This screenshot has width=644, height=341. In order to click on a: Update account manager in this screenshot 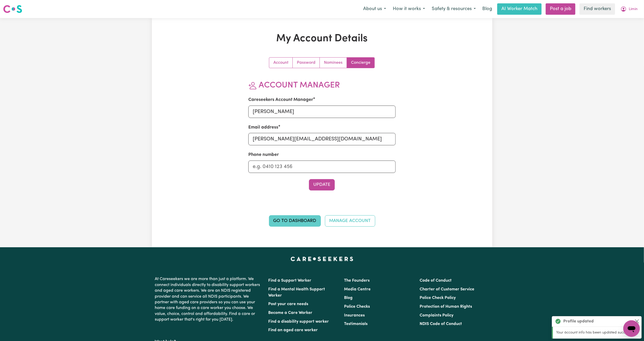, I will do `click(361, 63)`.